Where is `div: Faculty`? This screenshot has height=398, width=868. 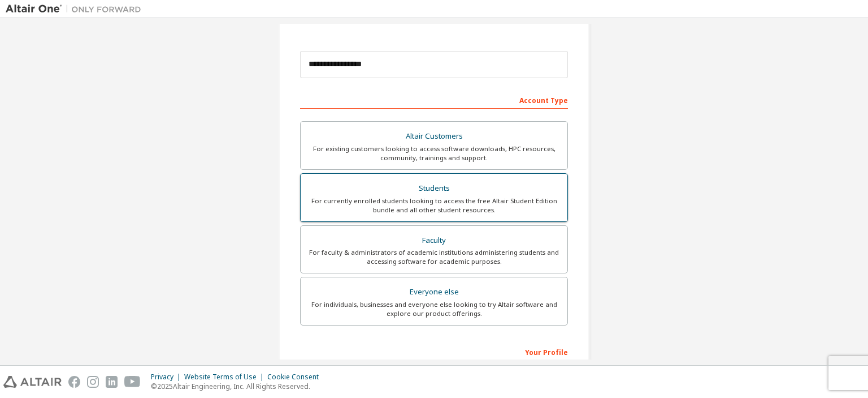 div: Faculty is located at coordinates (434, 240).